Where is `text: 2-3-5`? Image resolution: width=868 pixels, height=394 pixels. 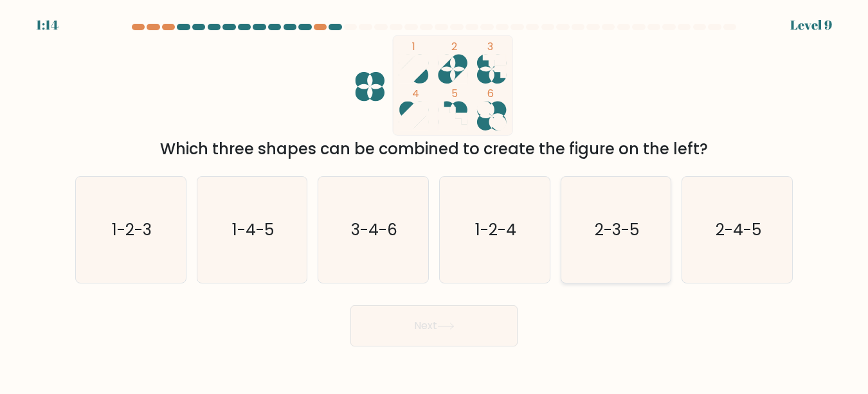 text: 2-3-5 is located at coordinates (616, 230).